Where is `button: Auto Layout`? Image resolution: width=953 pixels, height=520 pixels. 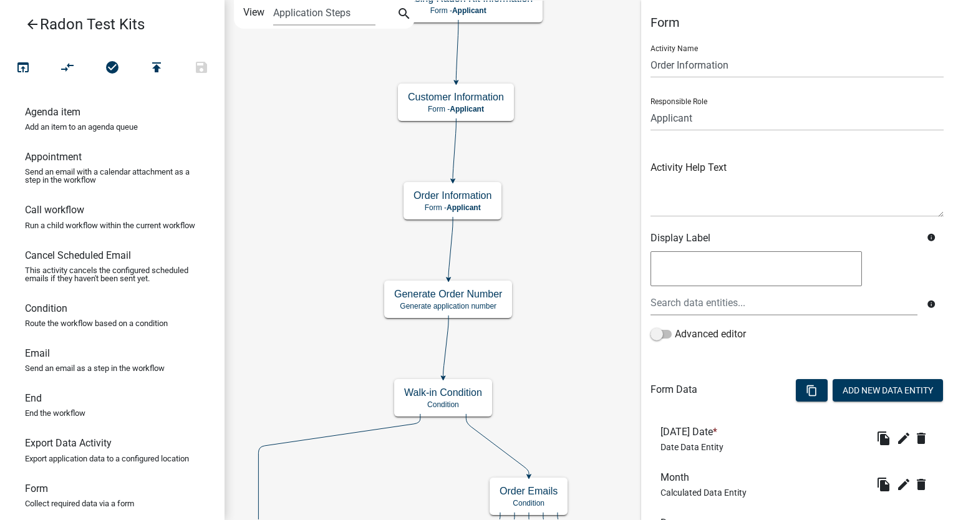 button: Auto Layout is located at coordinates (67, 68).